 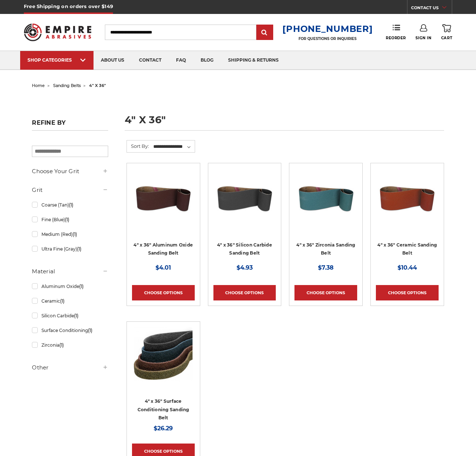 What do you see at coordinates (181, 60) in the screenshot?
I see `a: faq` at bounding box center [181, 60].